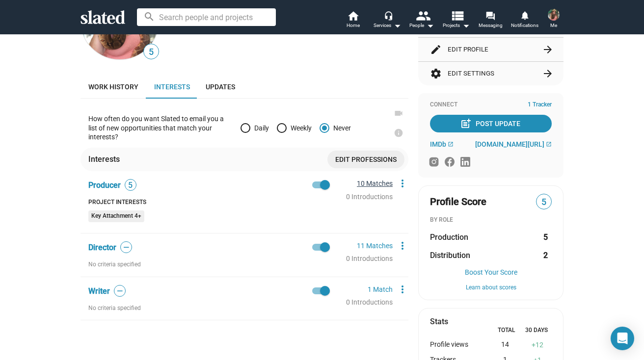 This screenshot has width=644, height=360. Describe the element at coordinates (116, 216) in the screenshot. I see `mat-chip: Key Attachment 4+` at that location.